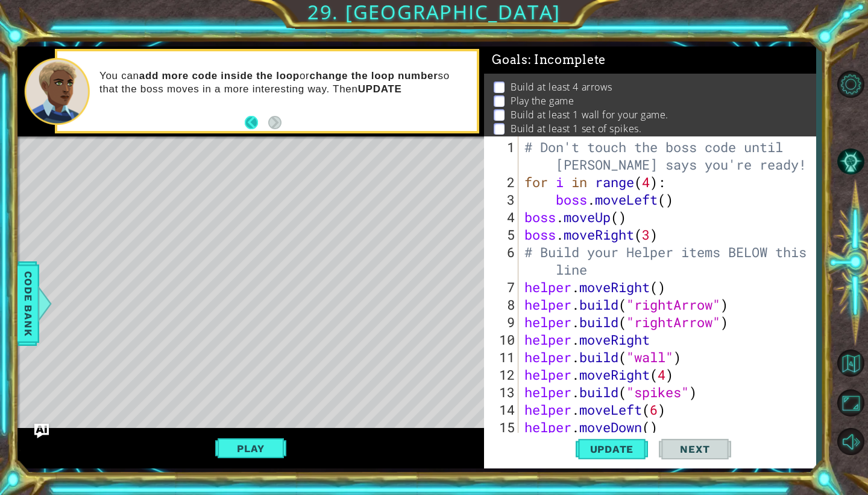  I want to click on strong: add more code inside the loop, so click(219, 75).